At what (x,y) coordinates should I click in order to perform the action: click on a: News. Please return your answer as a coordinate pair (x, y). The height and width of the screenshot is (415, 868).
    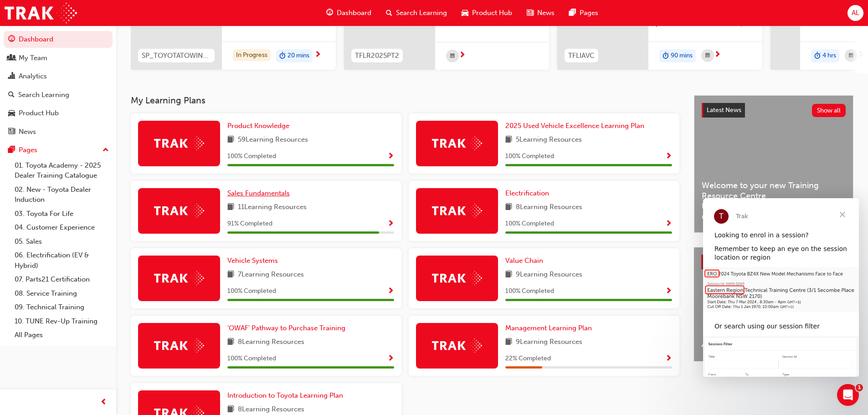
    Looking at the image, I should click on (58, 132).